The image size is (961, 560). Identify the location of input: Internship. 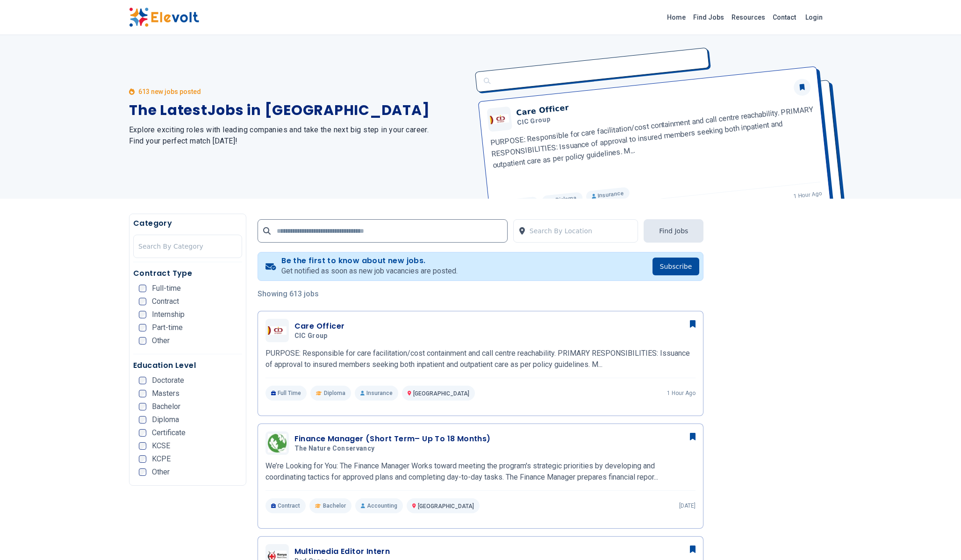
(143, 314).